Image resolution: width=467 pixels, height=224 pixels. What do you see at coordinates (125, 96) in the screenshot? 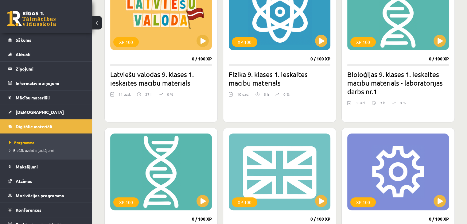
I see `div: 11 uzd.` at bounding box center [125, 96].